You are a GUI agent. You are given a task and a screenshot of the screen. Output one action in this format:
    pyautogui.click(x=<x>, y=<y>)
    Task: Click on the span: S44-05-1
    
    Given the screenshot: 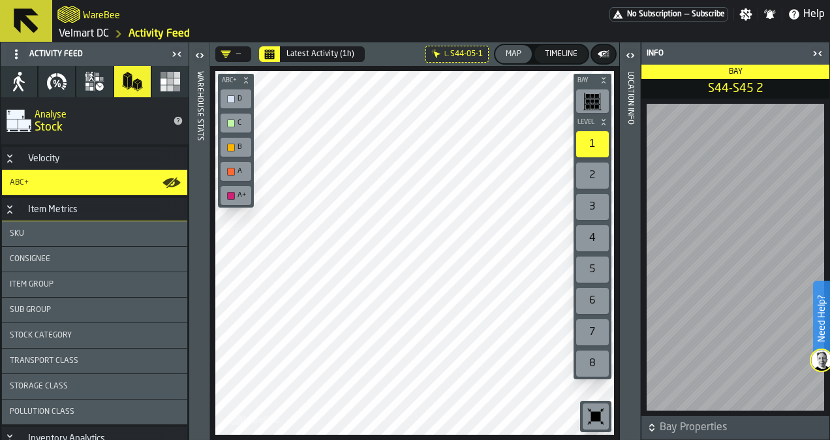 What is the action you would take?
    pyautogui.click(x=466, y=54)
    